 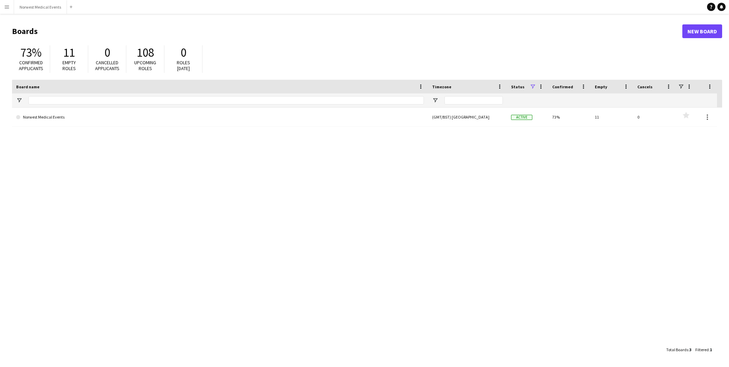 What do you see at coordinates (518, 86) in the screenshot?
I see `span: Status` at bounding box center [518, 86].